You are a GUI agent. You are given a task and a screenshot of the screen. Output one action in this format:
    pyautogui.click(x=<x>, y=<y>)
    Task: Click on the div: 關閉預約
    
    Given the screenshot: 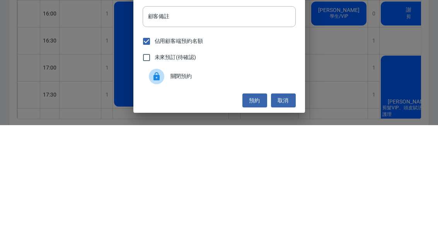 What is the action you would take?
    pyautogui.click(x=219, y=198)
    